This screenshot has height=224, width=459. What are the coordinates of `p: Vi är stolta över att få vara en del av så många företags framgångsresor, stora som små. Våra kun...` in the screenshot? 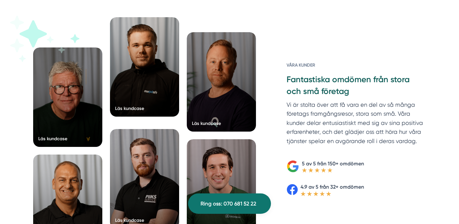 It's located at (356, 125).